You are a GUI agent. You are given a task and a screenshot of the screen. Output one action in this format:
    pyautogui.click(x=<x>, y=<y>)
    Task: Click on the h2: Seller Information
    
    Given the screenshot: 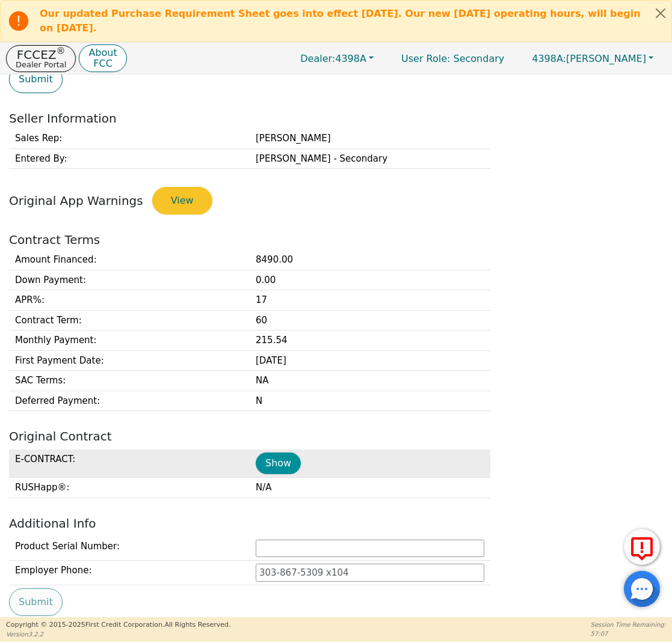 What is the action you would take?
    pyautogui.click(x=336, y=118)
    